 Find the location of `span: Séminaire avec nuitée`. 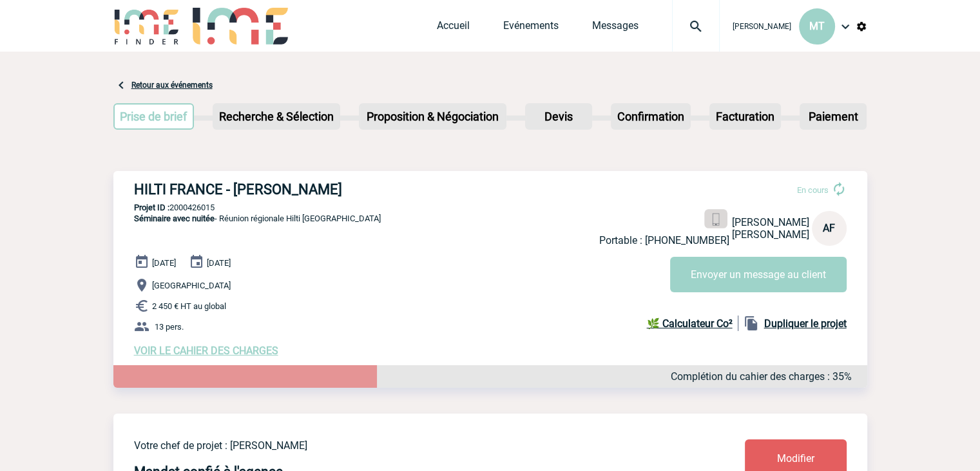

span: Séminaire avec nuitée is located at coordinates (174, 218).